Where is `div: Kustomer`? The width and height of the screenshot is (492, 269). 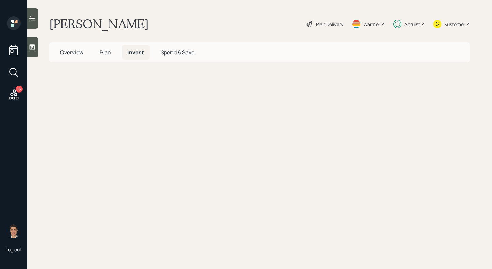 div: Kustomer is located at coordinates (454, 24).